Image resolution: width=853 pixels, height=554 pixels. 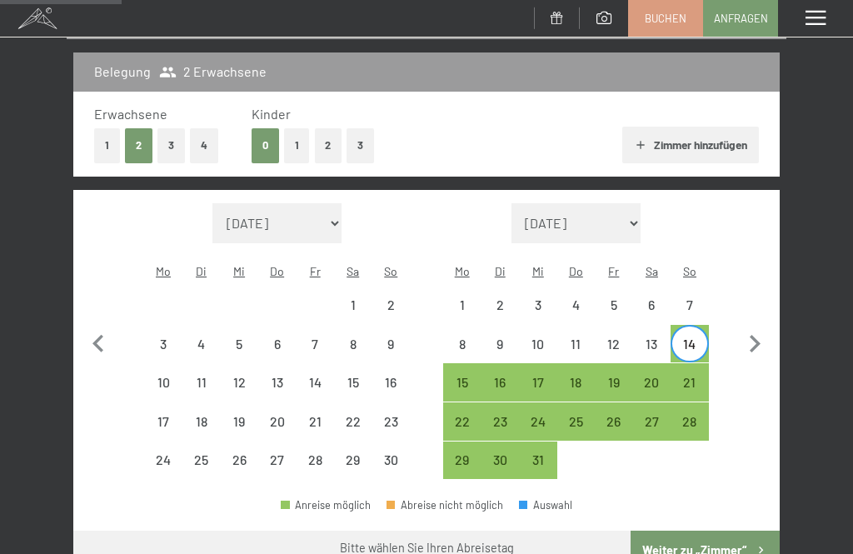 I want to click on div: 20, so click(x=277, y=432).